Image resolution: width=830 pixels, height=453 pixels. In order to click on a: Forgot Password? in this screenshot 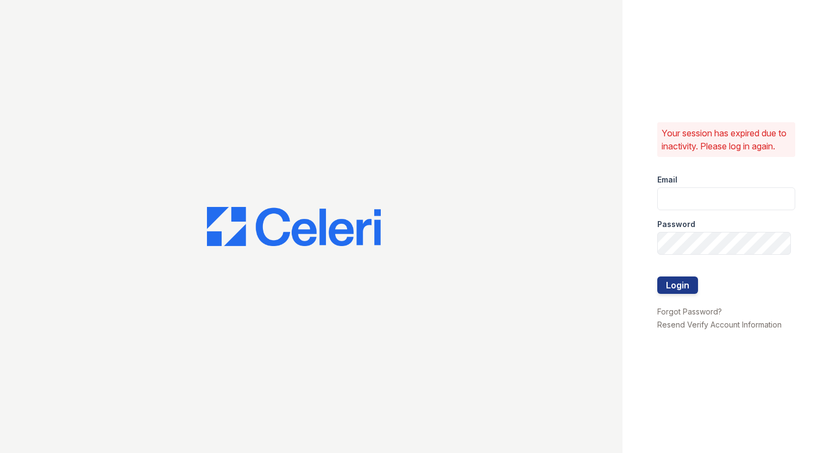, I will do `click(690, 311)`.